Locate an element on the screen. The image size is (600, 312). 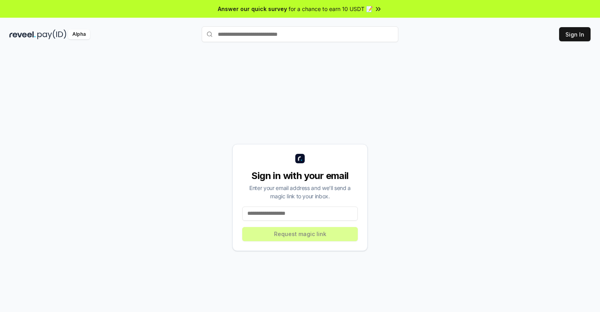
div: Alpha is located at coordinates (79, 34).